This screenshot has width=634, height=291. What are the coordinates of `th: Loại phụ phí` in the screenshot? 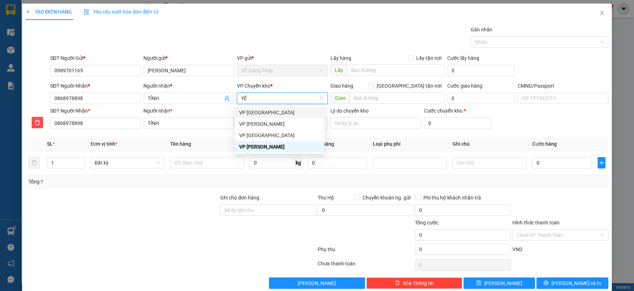 It's located at (410, 144).